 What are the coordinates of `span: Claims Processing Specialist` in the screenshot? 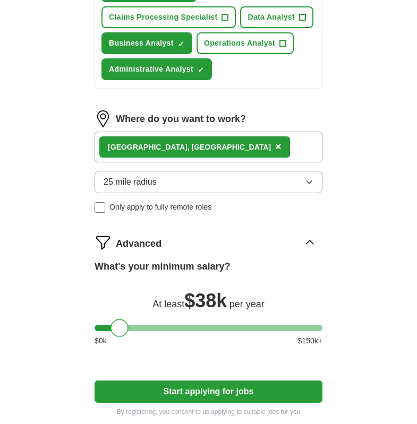 It's located at (163, 17).